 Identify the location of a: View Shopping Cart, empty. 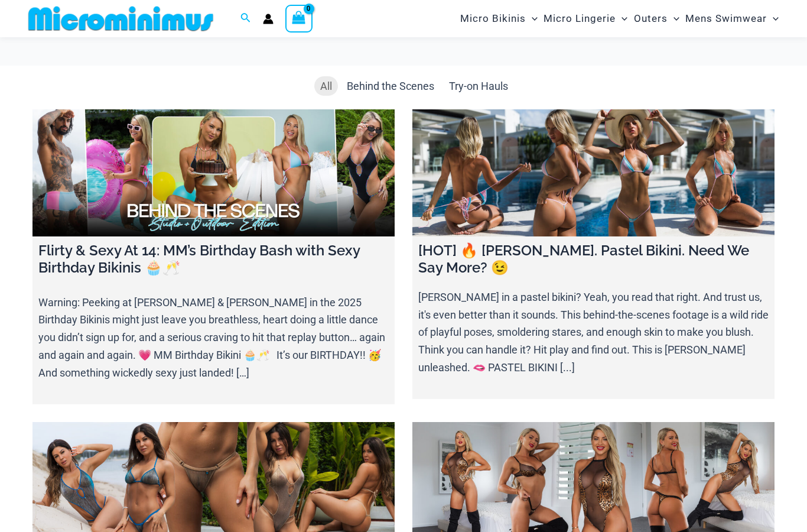
(299, 18).